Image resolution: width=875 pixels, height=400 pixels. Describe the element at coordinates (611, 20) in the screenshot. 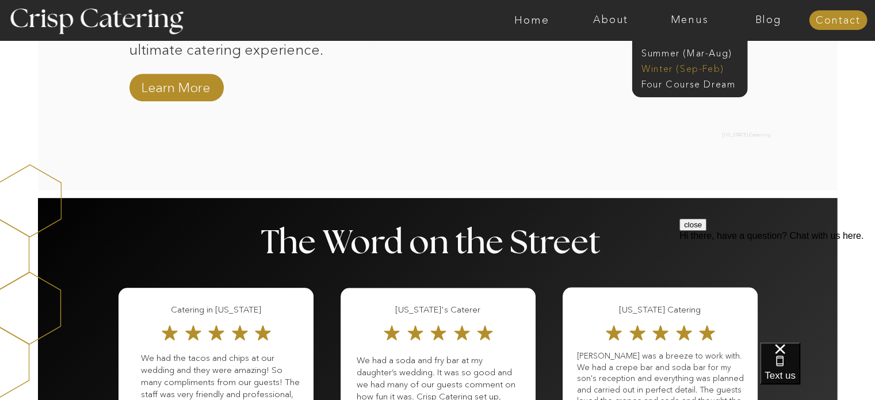

I see `a: About` at that location.